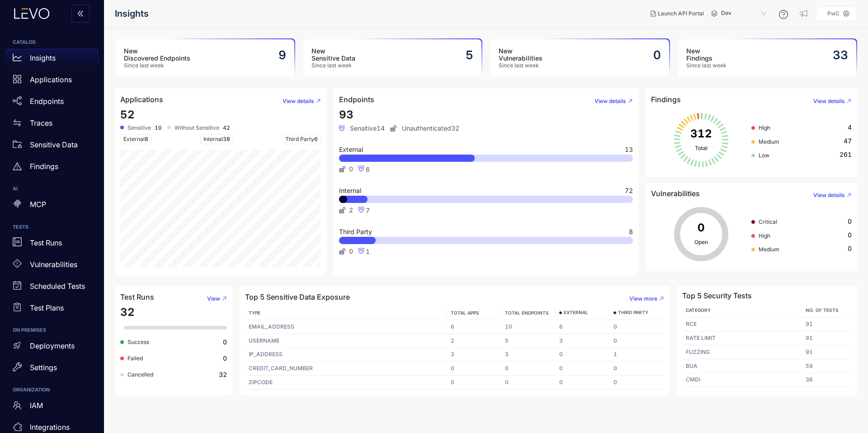  What do you see at coordinates (346, 341) in the screenshot?
I see `td: USERNAME` at bounding box center [346, 341].